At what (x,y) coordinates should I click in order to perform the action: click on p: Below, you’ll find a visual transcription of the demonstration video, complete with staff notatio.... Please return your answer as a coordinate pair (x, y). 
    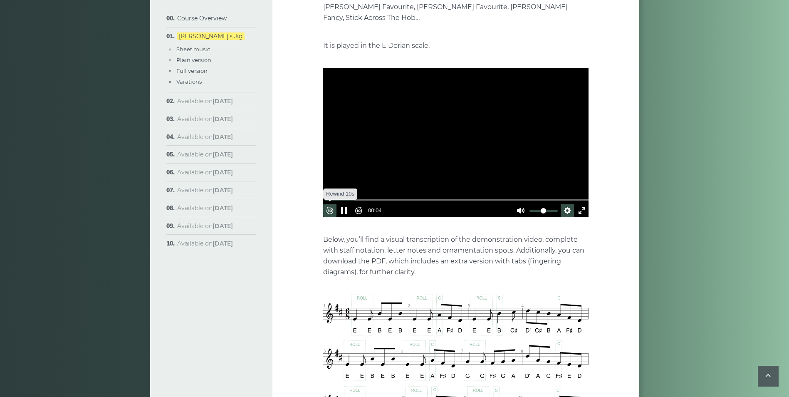
    Looking at the image, I should click on (456, 256).